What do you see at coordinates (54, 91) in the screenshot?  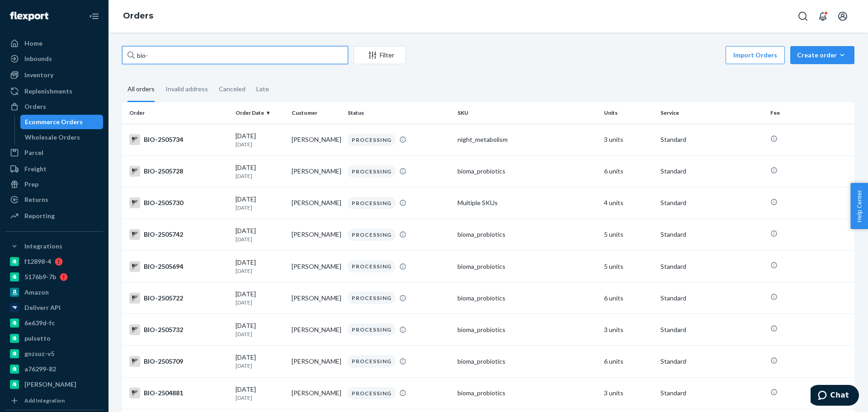 I see `a: Replenishments` at bounding box center [54, 91].